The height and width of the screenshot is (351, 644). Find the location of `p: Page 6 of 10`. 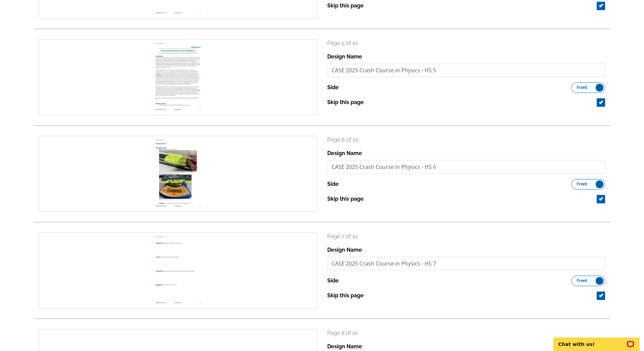

p: Page 6 of 10 is located at coordinates (467, 140).